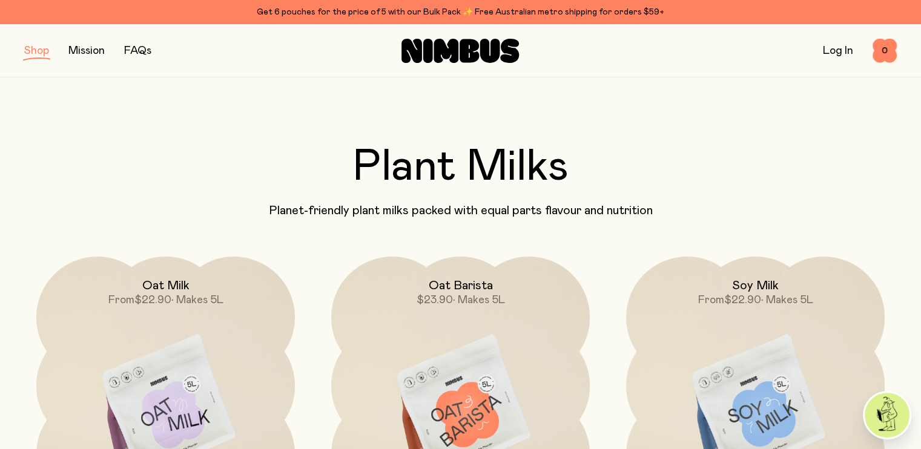 This screenshot has height=449, width=921. Describe the element at coordinates (460, 12) in the screenshot. I see `div: Get 6 pouches for the price of 5 with our Bulk Pack ✨ Free Australian metro shipping for orders $59+` at that location.